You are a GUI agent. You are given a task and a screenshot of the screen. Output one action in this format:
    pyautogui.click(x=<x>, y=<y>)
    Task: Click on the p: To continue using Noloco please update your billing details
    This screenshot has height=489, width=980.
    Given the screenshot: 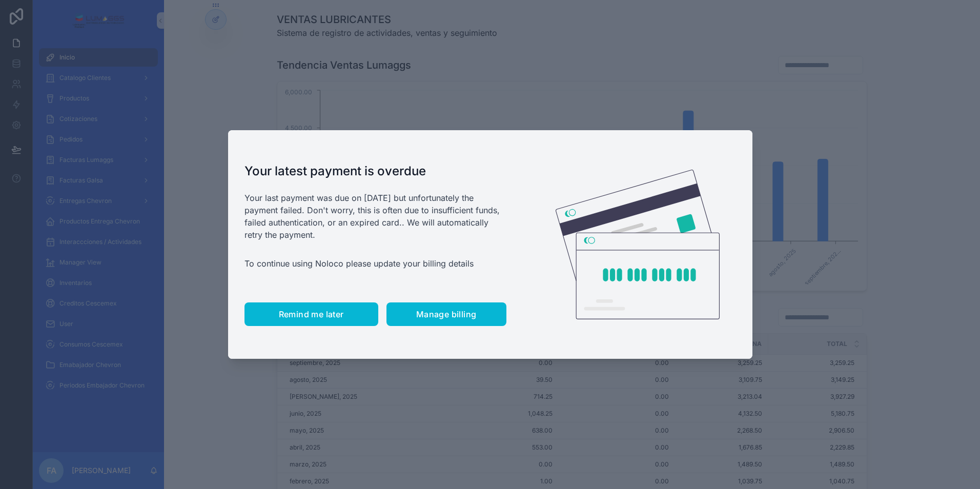 What is the action you would take?
    pyautogui.click(x=376, y=264)
    